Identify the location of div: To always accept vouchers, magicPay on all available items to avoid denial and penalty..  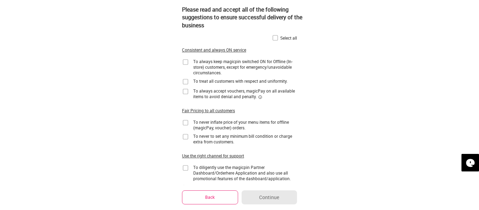
(245, 94).